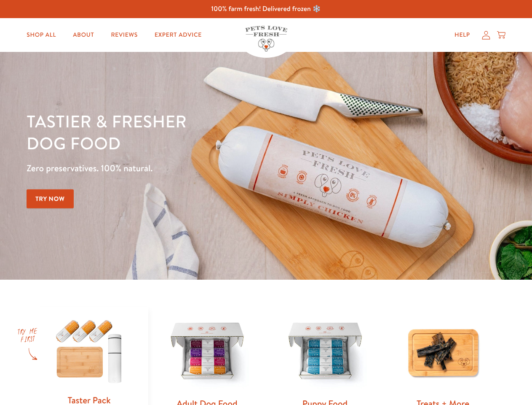 The width and height of the screenshot is (532, 405). Describe the element at coordinates (124, 35) in the screenshot. I see `a: Reviews` at that location.